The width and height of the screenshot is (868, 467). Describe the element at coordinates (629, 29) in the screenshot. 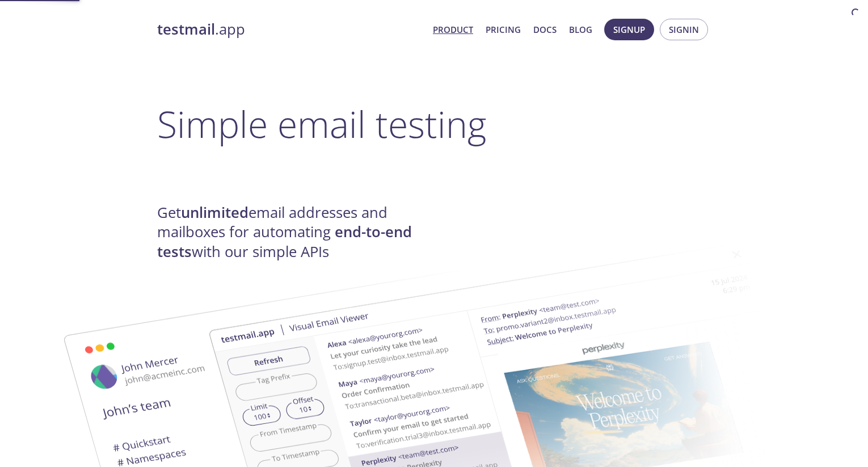

I see `span: Signup` at that location.